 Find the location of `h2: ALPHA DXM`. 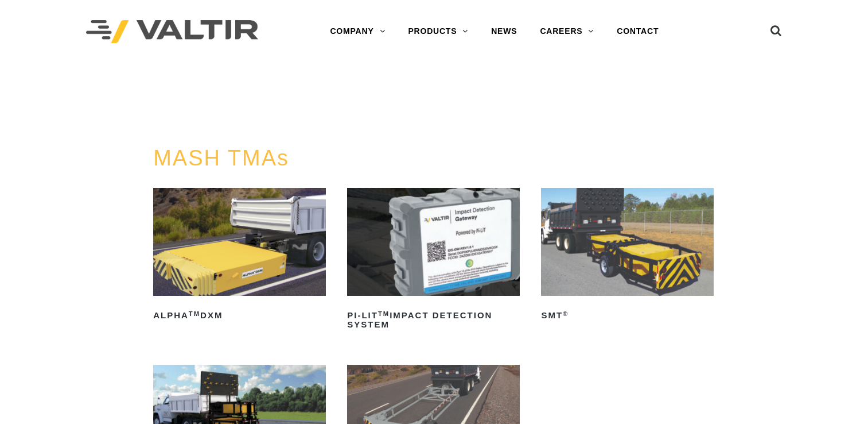

h2: ALPHA DXM is located at coordinates (239, 315).